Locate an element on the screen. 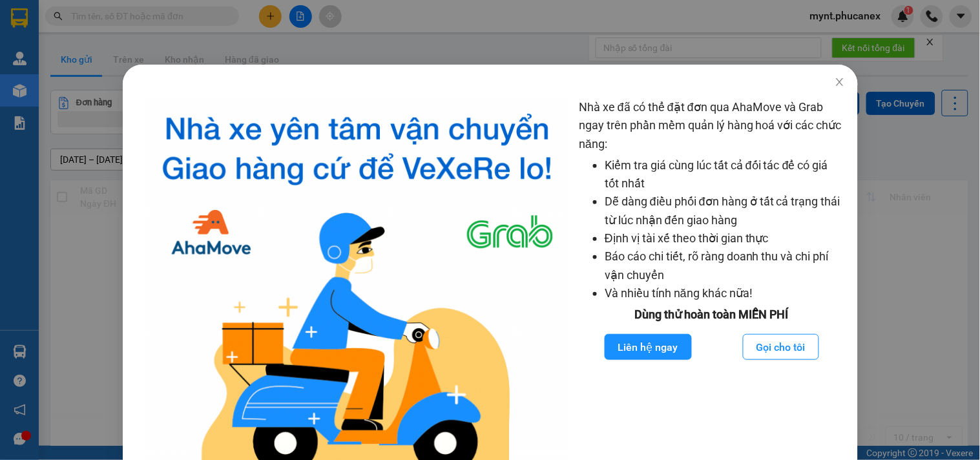 This screenshot has height=460, width=980. div: Dùng thử hoàn toàn MIỄN PHÍ is located at coordinates (712, 315).